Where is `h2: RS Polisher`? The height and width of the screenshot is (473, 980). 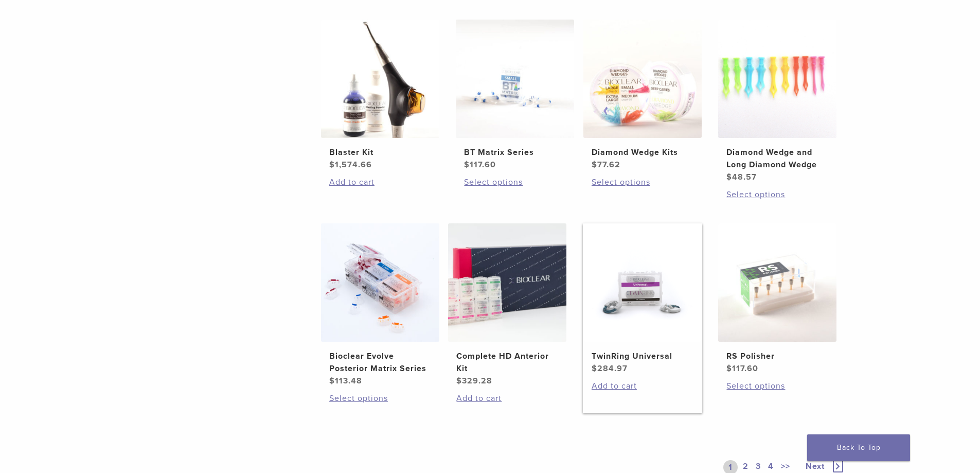
h2: RS Polisher is located at coordinates (777, 356).